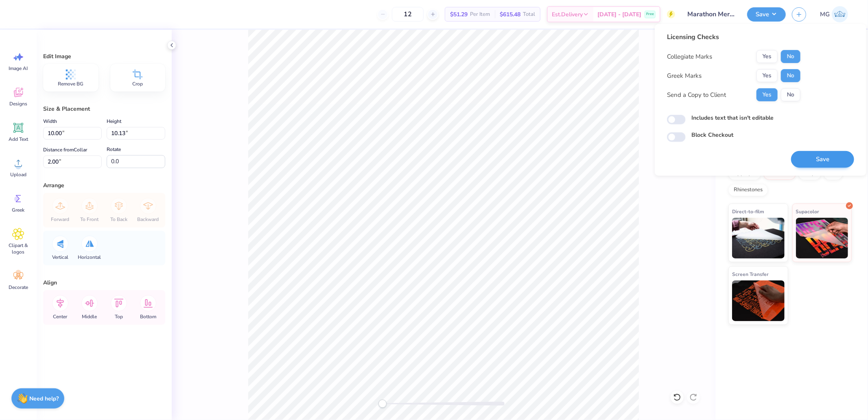  Describe the element at coordinates (480, 14) in the screenshot. I see `span: Per Item` at that location.